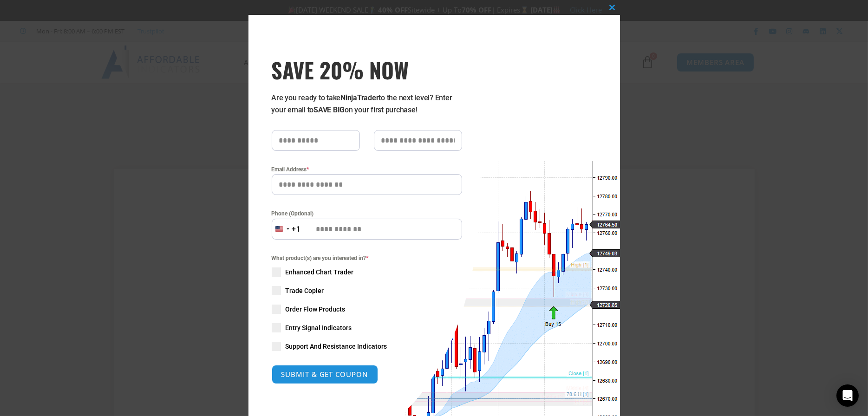 Image resolution: width=868 pixels, height=416 pixels. Describe the element at coordinates (367, 346) in the screenshot. I see `label: Support And Resistance Indicators` at that location.